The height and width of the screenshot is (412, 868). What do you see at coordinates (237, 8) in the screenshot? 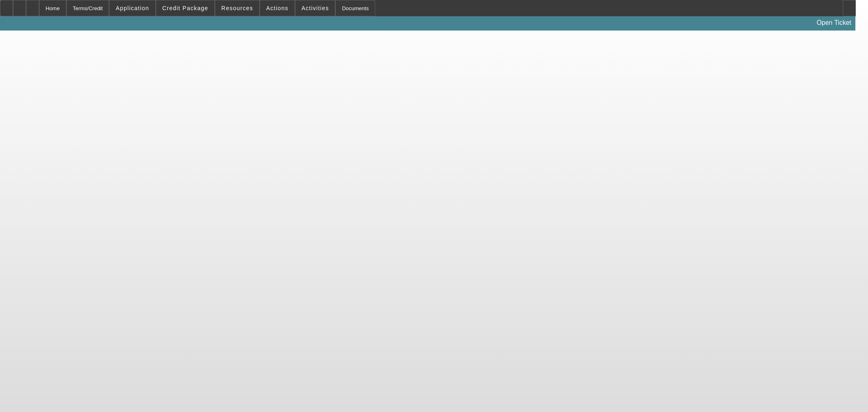
I see `span: Resources` at bounding box center [237, 8].